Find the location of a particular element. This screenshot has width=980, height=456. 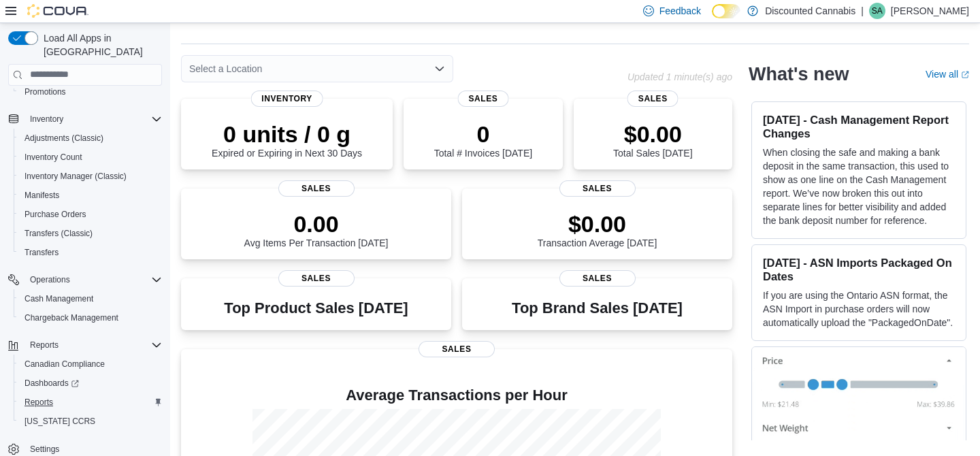

button: Manifests is located at coordinates (90, 195).